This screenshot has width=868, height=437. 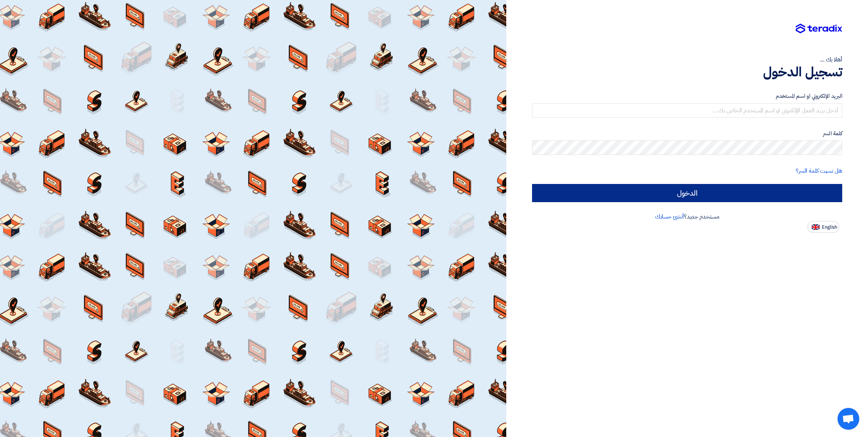 What do you see at coordinates (687, 96) in the screenshot?
I see `label: البريد الإلكتروني او اسم المستخدم` at bounding box center [687, 96].